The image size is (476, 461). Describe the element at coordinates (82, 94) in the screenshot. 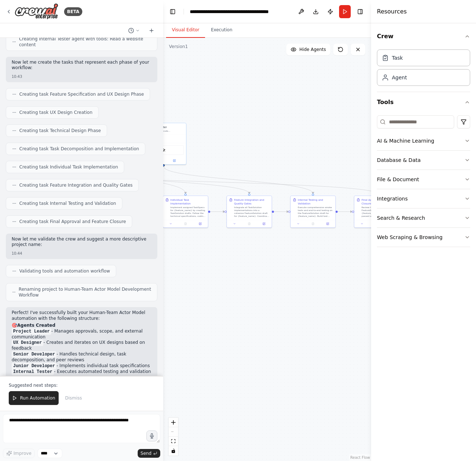

I see `span: Creating task Feature Specification and UX Design Phase` at that location.